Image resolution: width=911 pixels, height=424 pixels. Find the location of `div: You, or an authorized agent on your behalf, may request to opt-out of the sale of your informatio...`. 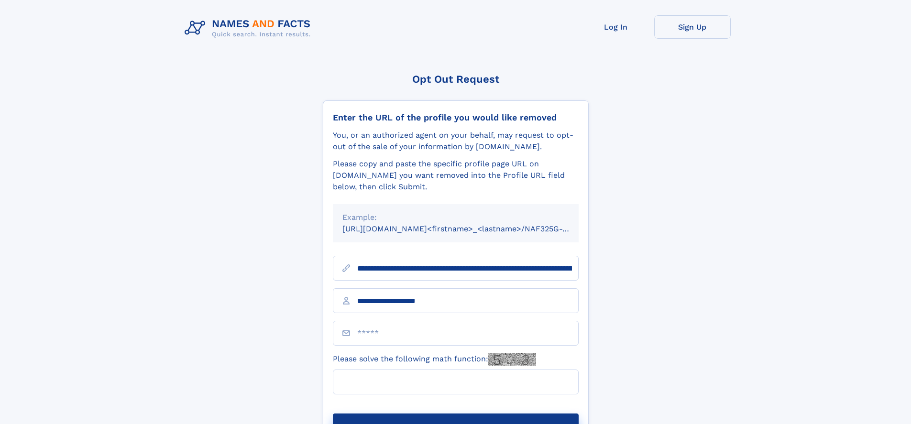

div: You, or an authorized agent on your behalf, may request to opt-out of the sale of your informatio... is located at coordinates (456, 141).